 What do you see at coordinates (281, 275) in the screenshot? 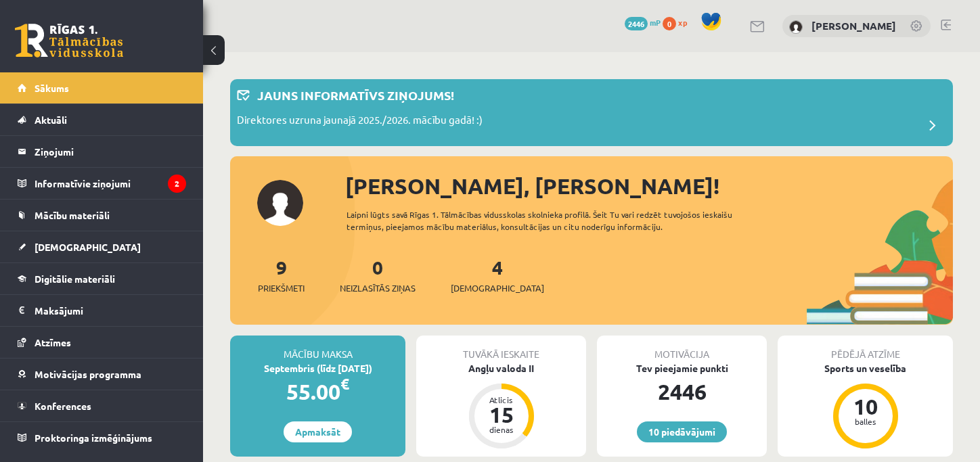
I see `a: 9Priekšmeti` at bounding box center [281, 275].